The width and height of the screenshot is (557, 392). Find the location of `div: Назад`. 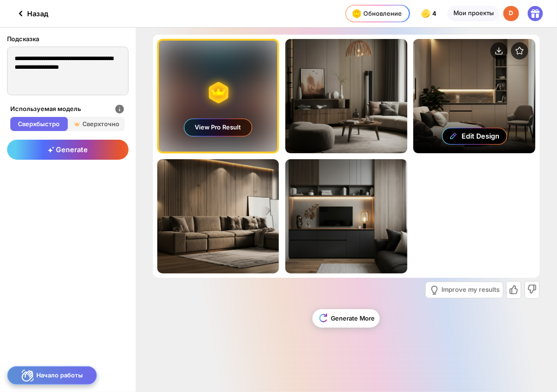

div: Назад is located at coordinates (31, 14).